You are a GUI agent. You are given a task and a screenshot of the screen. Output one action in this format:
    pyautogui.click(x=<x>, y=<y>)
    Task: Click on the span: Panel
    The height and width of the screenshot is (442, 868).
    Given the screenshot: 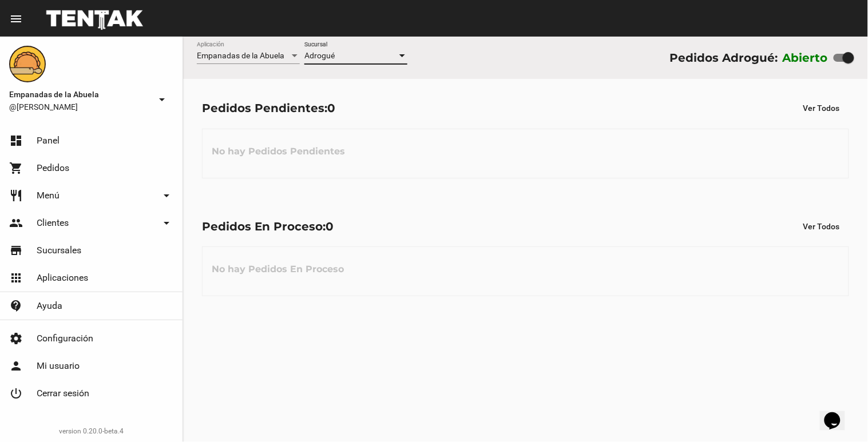 What is the action you would take?
    pyautogui.click(x=48, y=141)
    